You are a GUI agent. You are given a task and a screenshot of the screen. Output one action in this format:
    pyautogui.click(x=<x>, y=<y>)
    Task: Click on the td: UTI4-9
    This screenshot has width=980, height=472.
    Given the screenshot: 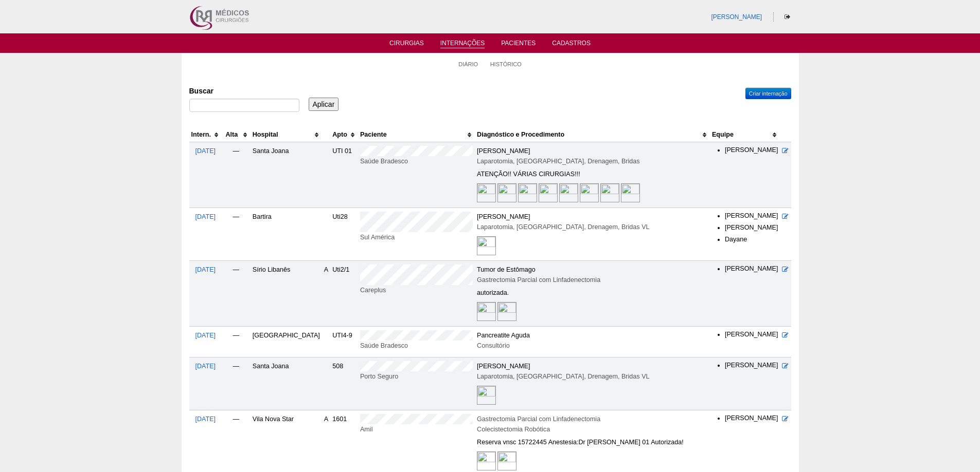 What is the action you would take?
    pyautogui.click(x=344, y=342)
    